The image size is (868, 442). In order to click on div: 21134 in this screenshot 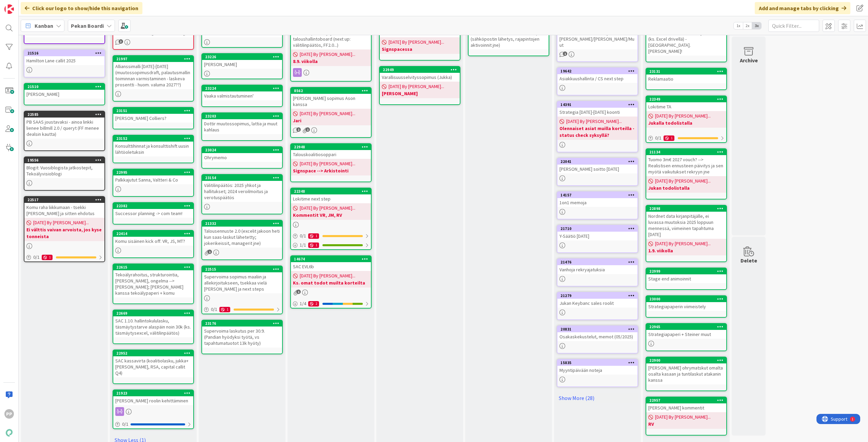, I will do `click(686, 152)`.